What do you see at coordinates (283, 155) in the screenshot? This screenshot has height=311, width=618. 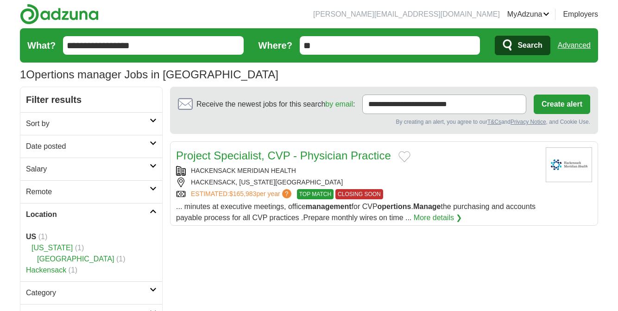 I see `a: Project Specialist, CVP - Physician Practice` at bounding box center [283, 155].